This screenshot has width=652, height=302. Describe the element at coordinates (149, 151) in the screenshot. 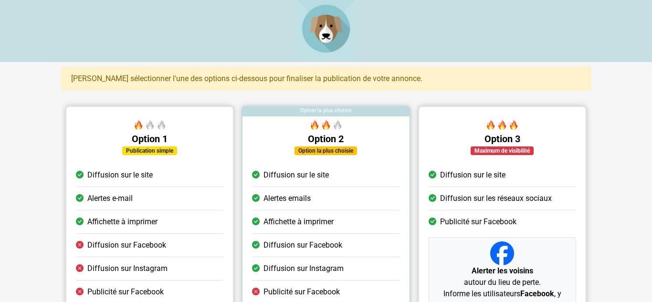

I see `div: Publication simple` at that location.